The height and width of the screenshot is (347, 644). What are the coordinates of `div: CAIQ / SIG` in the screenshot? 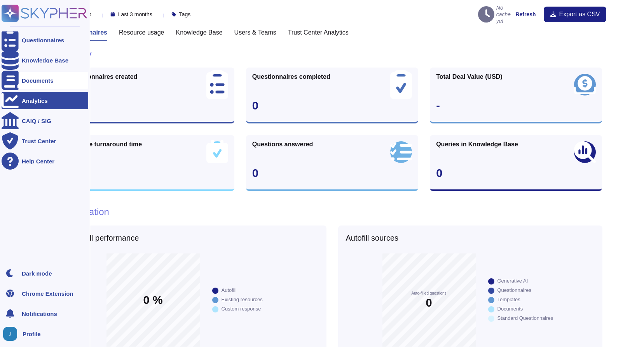 It's located at (37, 121).